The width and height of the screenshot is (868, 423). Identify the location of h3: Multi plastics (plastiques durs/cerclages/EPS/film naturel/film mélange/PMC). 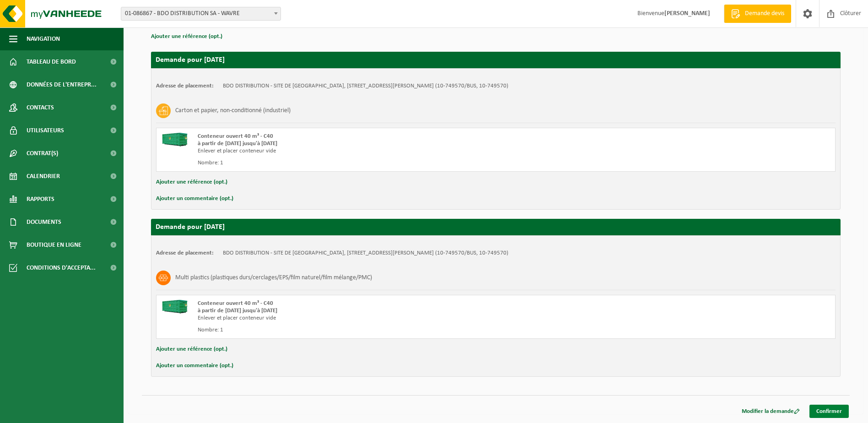
(273, 278).